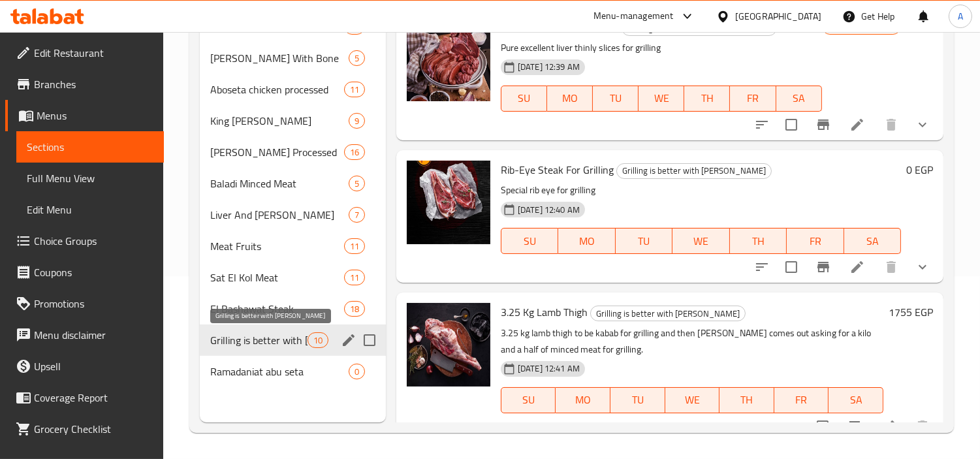 The height and width of the screenshot is (459, 980). Describe the element at coordinates (84, 241) in the screenshot. I see `a: Choice Groups` at that location.